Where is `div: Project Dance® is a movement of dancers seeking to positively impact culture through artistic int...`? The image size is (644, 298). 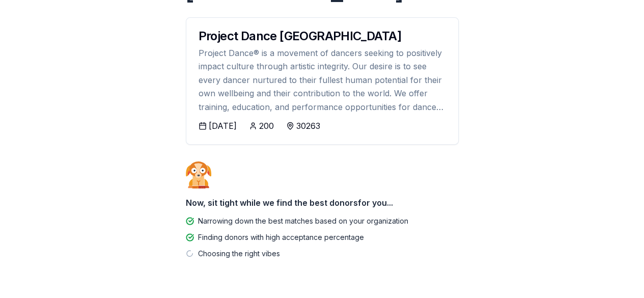
div: Project Dance® is a movement of dancers seeking to positively impact culture through artistic int... is located at coordinates (323, 80).